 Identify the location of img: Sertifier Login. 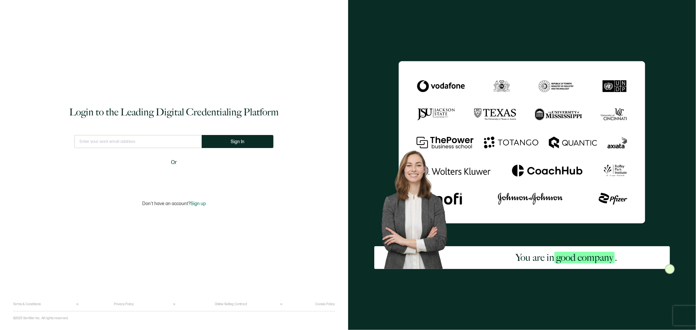
(670, 269).